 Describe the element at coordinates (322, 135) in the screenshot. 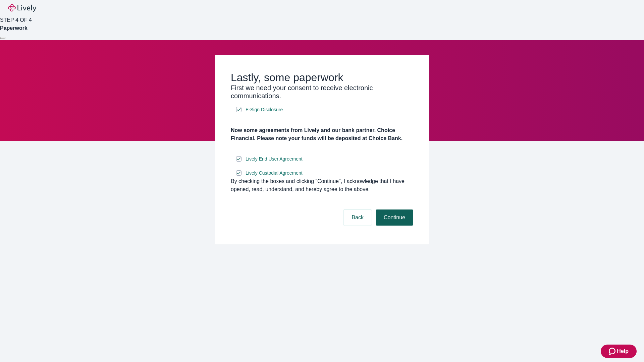

I see `h4: Now some agreements from Lively and our bank partner, Choice Financial. Please note your funds wi...` at that location.